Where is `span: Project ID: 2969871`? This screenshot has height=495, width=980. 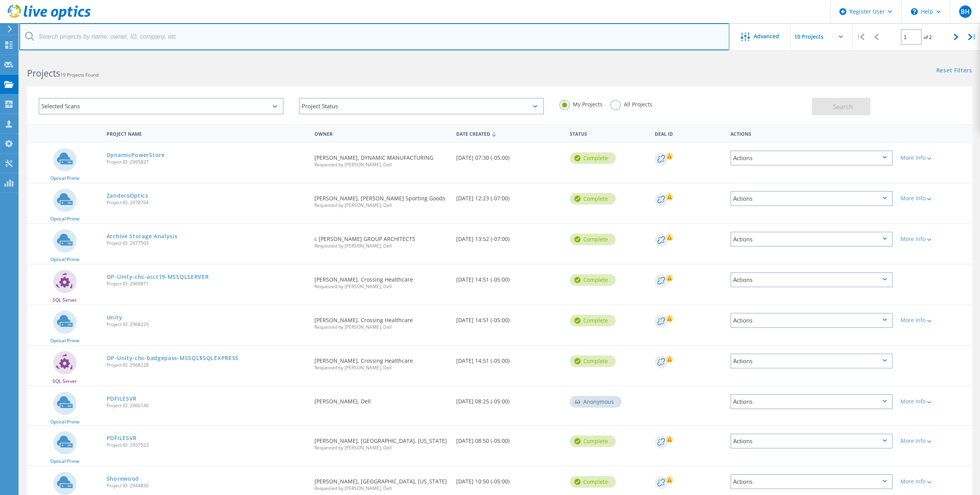
span: Project ID: 2969871 is located at coordinates (206, 284).